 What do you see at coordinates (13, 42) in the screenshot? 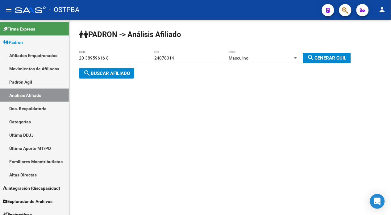
I see `span: Padrón` at bounding box center [13, 42].